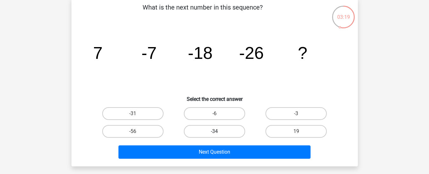 The height and width of the screenshot is (174, 429). What do you see at coordinates (215, 131) in the screenshot?
I see `label: -34` at bounding box center [215, 131].